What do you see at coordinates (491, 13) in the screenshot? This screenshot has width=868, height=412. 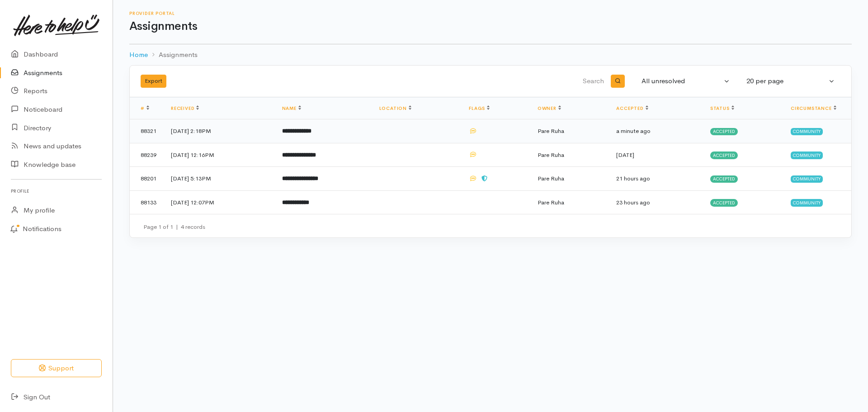 I see `h6: Provider Portal` at bounding box center [491, 13].